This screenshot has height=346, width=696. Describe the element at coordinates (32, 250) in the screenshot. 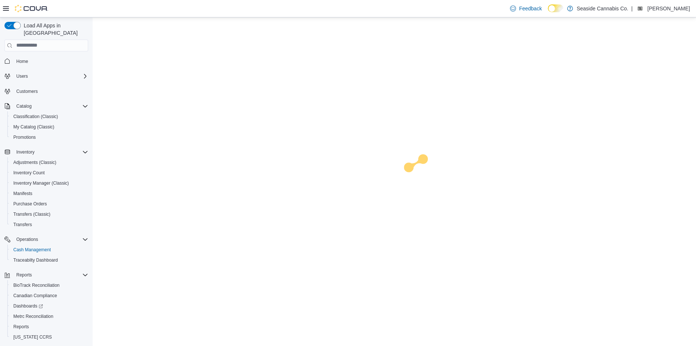

I see `a: Cash Management` at that location.